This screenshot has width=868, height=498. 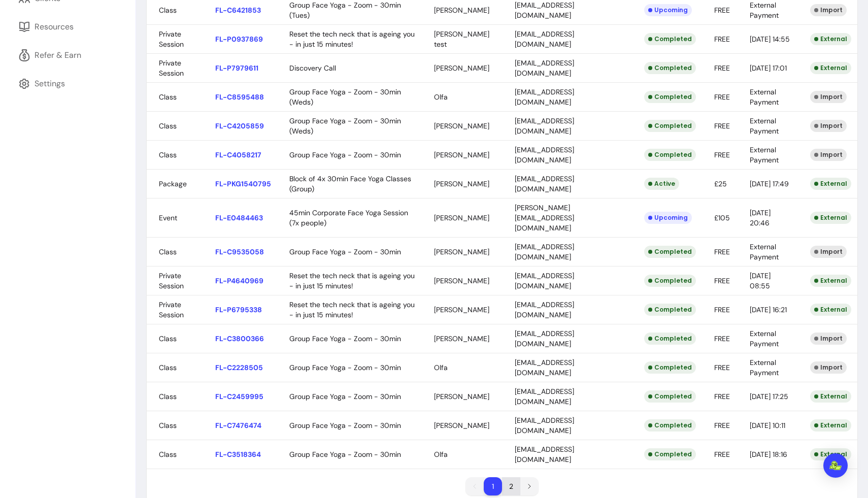 I want to click on span: Package, so click(x=172, y=184).